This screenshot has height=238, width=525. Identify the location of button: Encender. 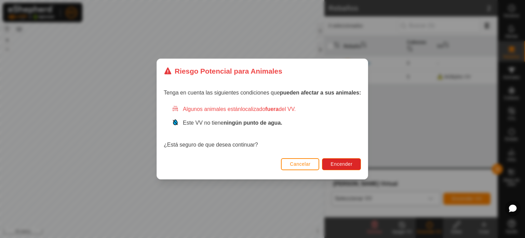
(342, 164).